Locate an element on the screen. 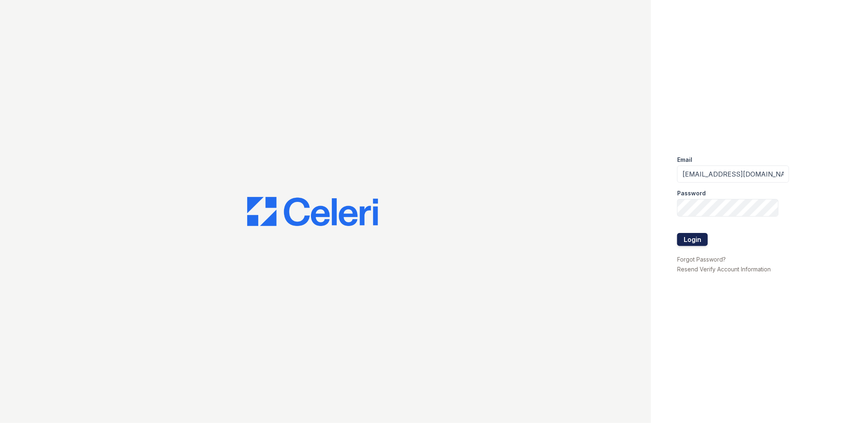  label: Password is located at coordinates (691, 193).